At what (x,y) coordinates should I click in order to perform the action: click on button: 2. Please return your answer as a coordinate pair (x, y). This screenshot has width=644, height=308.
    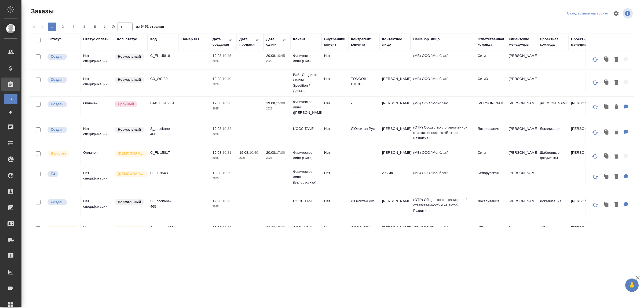
    Looking at the image, I should click on (63, 27).